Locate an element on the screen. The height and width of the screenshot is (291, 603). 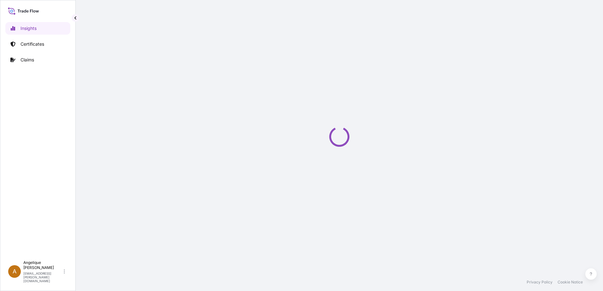
a: Certificates is located at coordinates (38, 44).